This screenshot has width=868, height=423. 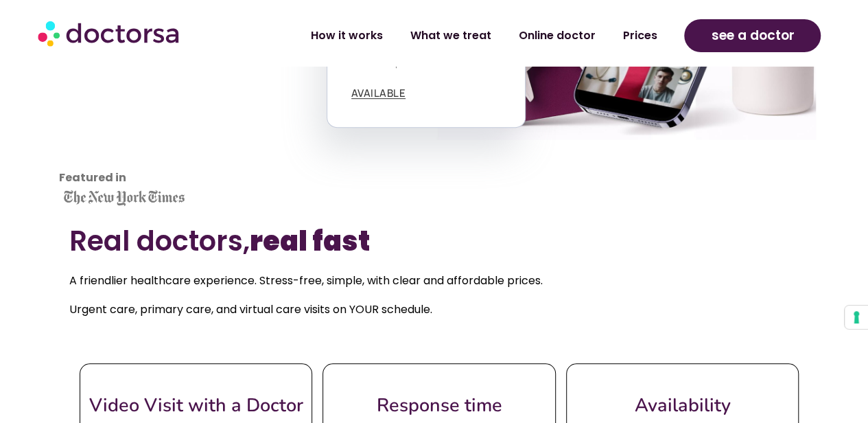 What do you see at coordinates (434, 281) in the screenshot?
I see `p: A friendlier healthcare experience. Stress-free, simple, with clear and affordable prices.` at bounding box center [434, 281].